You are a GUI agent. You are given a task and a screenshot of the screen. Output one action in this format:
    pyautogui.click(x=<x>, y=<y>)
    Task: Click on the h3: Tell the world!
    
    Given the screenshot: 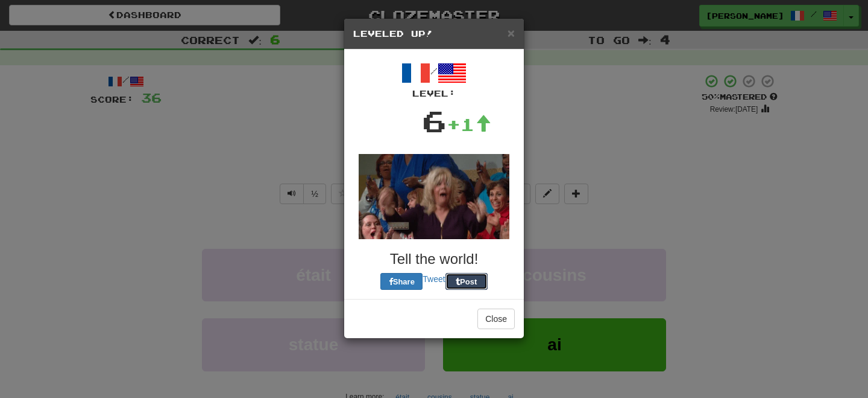 What is the action you would take?
    pyautogui.click(x=434, y=259)
    